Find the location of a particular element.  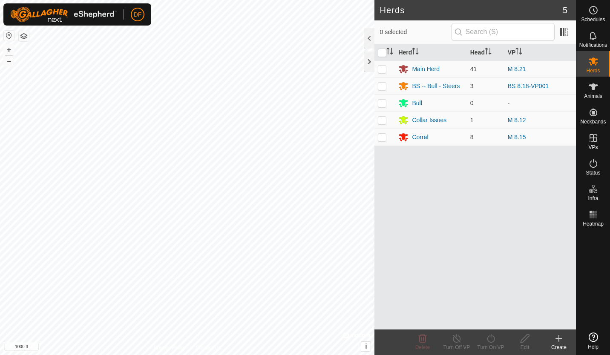

th: Head is located at coordinates (486, 52).